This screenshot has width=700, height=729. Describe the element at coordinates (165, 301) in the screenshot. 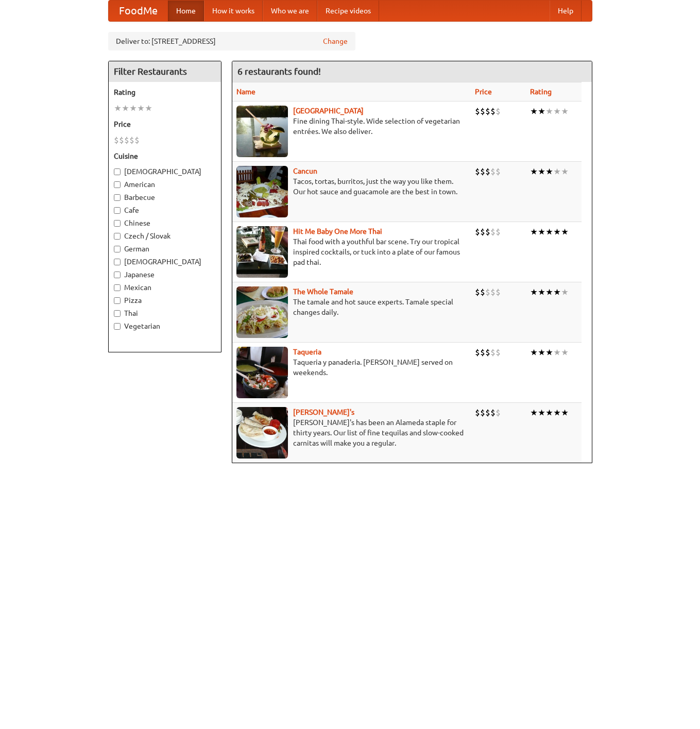

I see `label: Pizza` at that location.